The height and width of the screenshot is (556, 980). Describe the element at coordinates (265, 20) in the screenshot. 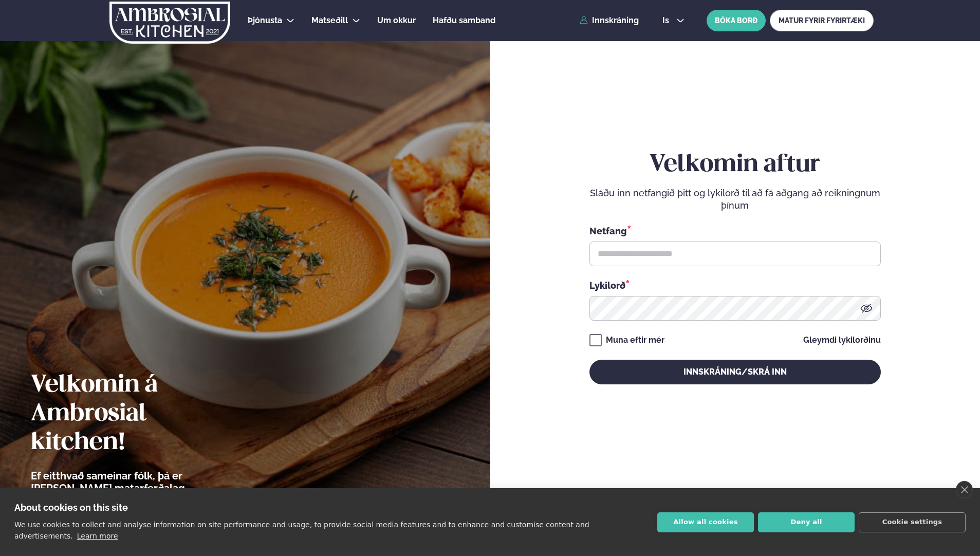

I see `a: Þjónusta` at that location.